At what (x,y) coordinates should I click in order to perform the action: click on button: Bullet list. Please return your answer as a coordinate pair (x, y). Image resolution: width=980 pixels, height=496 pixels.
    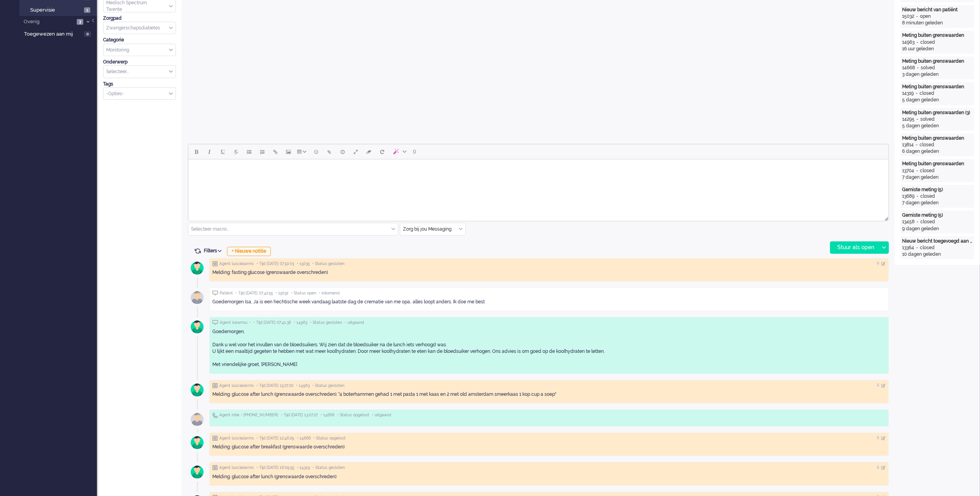
    Looking at the image, I should click on (249, 152).